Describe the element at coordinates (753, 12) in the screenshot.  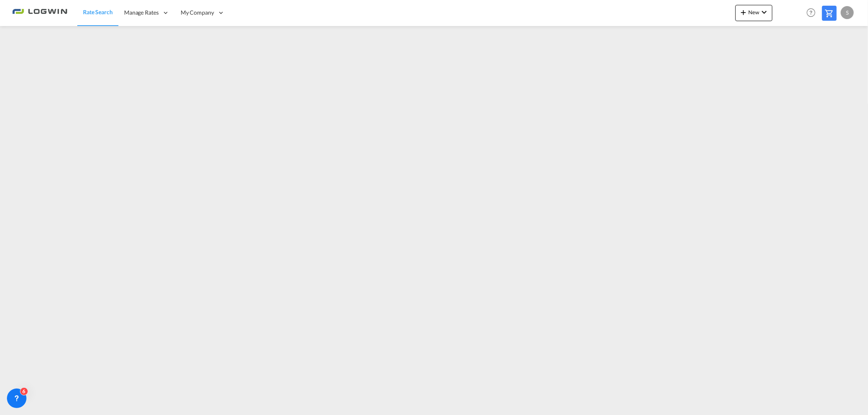
I see `span: New` at that location.